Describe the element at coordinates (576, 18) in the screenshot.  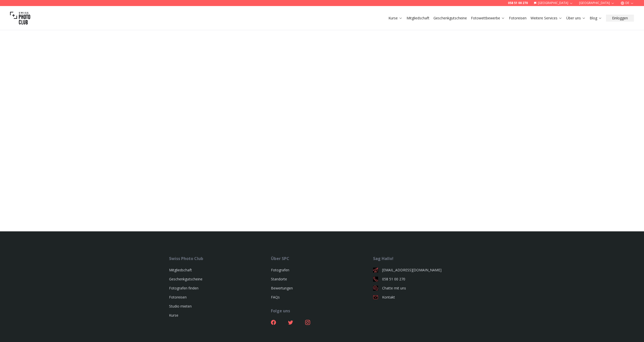
I see `a: Über uns` at that location.